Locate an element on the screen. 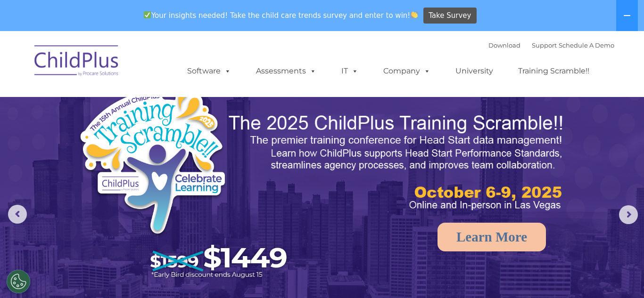 The height and width of the screenshot is (298, 644). img: ChildPlus by Procare Solutions is located at coordinates (77, 62).